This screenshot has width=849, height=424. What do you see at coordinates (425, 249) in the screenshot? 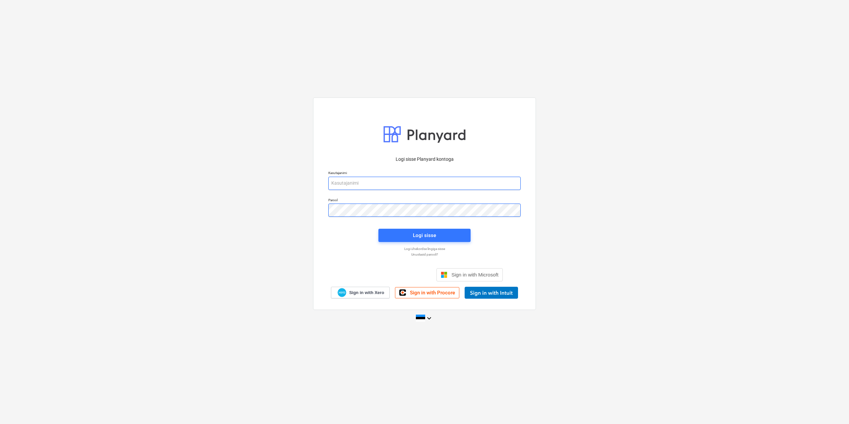
I see `p: Logi ühekordse lingiga sisse` at bounding box center [425, 249].